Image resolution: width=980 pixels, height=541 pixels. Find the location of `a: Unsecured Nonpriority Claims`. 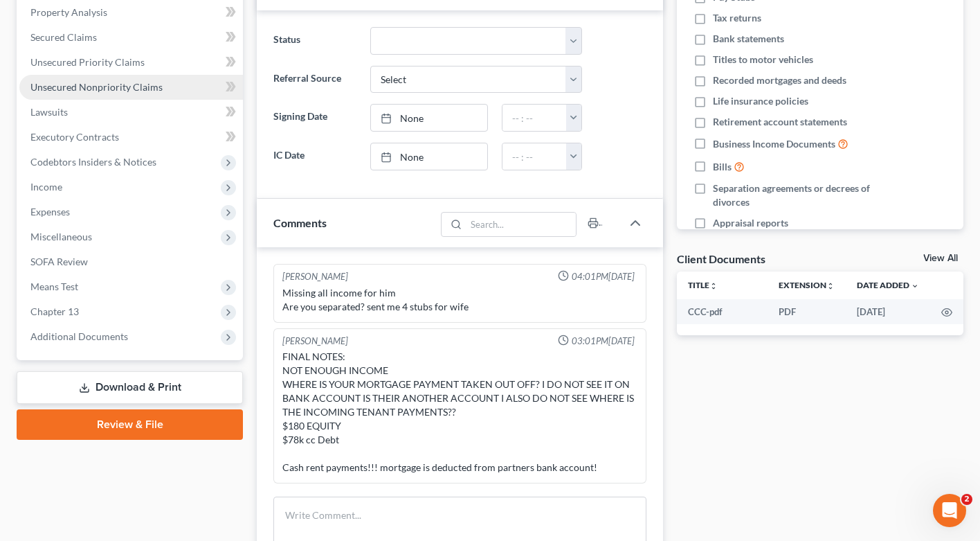

a: Unsecured Nonpriority Claims is located at coordinates (131, 88).